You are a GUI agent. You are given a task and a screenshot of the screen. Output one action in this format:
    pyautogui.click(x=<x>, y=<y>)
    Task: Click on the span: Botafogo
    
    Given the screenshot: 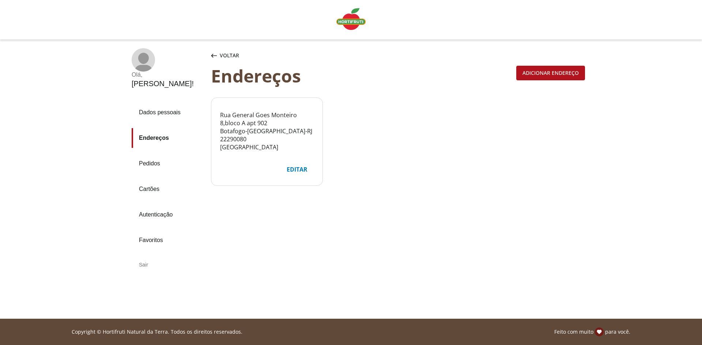 What is the action you would take?
    pyautogui.click(x=232, y=131)
    